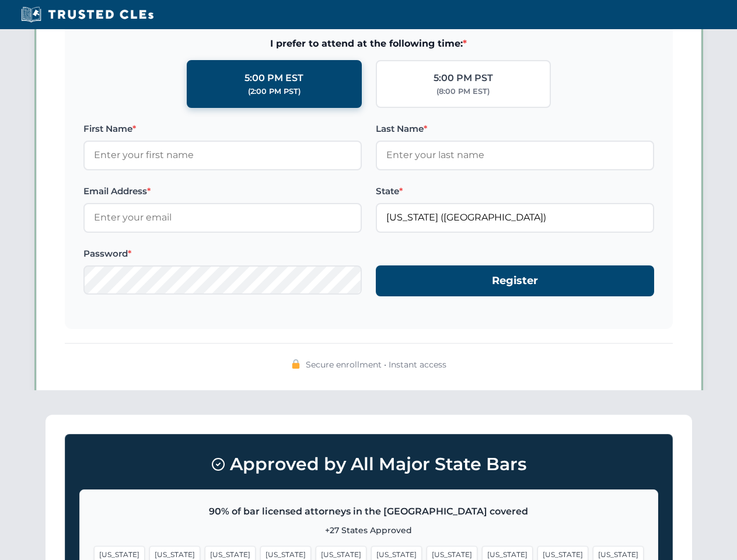 This screenshot has height=560, width=737. What do you see at coordinates (376, 365) in the screenshot?
I see `span: Secure enrollment • Instant access` at bounding box center [376, 365].